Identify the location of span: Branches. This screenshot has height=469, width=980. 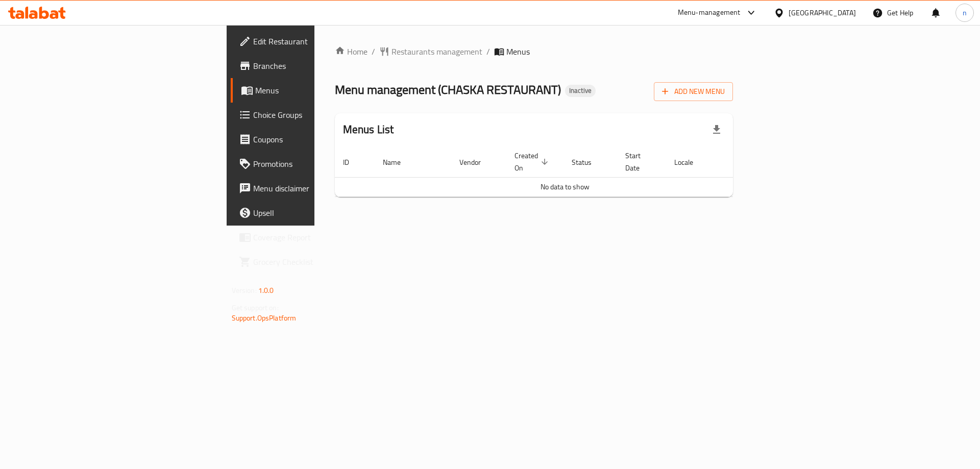
(317, 66).